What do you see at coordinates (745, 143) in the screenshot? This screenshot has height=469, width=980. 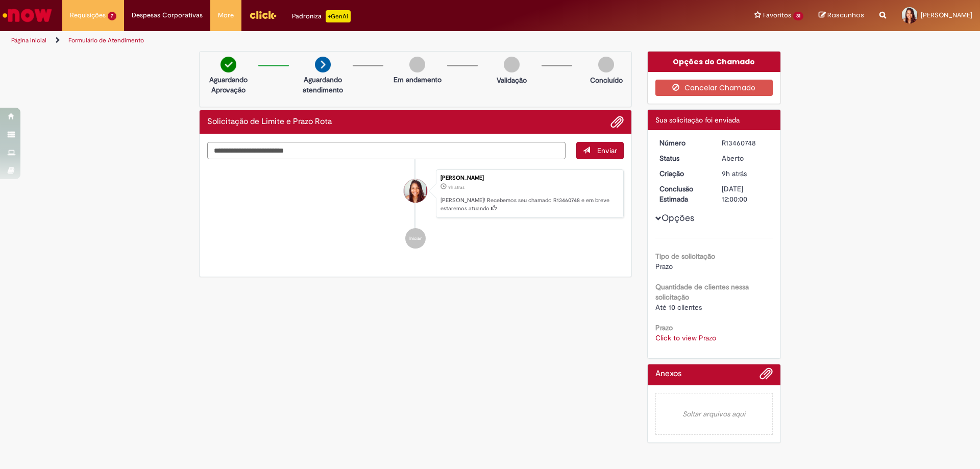 I see `div: R13460748` at bounding box center [745, 143].